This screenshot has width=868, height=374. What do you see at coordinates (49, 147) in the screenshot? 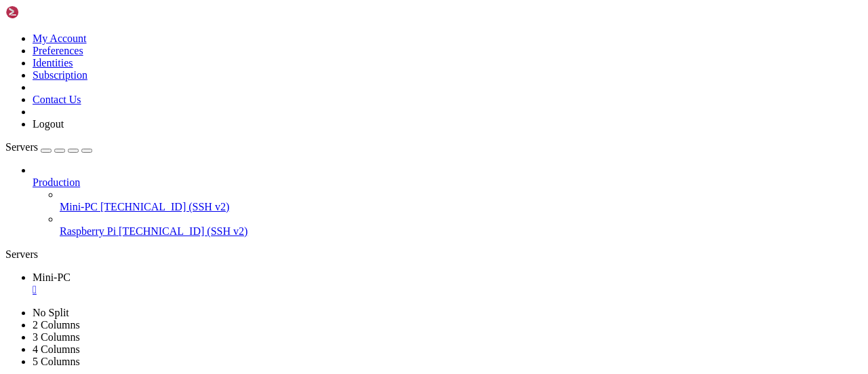
I see `a: Servers` at bounding box center [49, 147].